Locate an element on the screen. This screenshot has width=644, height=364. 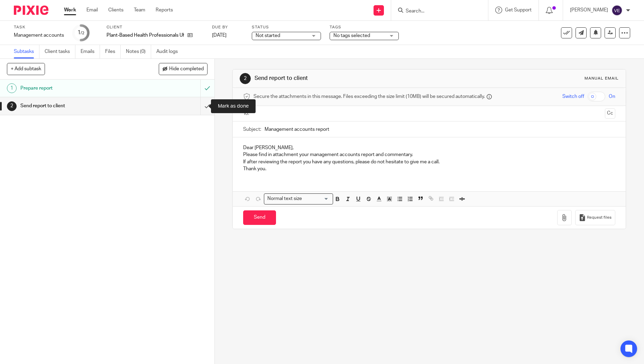
div: Management accounts is located at coordinates (39, 35).